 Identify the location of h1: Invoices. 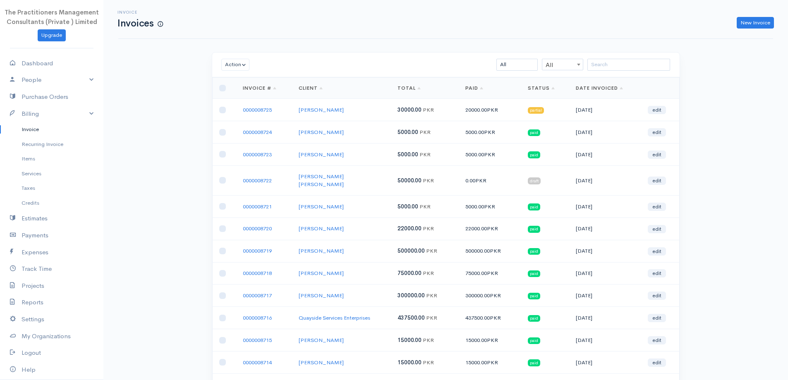
(140, 23).